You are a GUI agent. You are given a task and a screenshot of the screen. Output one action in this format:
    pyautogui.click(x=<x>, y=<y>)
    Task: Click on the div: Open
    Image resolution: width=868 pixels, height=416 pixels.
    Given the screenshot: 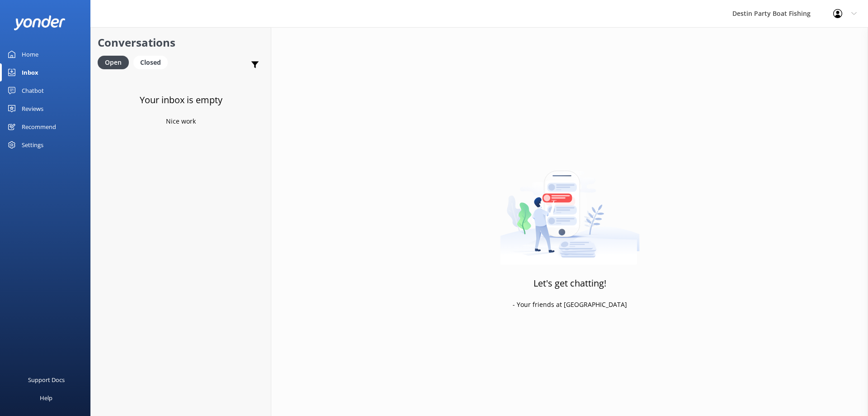 What is the action you would take?
    pyautogui.click(x=113, y=62)
    